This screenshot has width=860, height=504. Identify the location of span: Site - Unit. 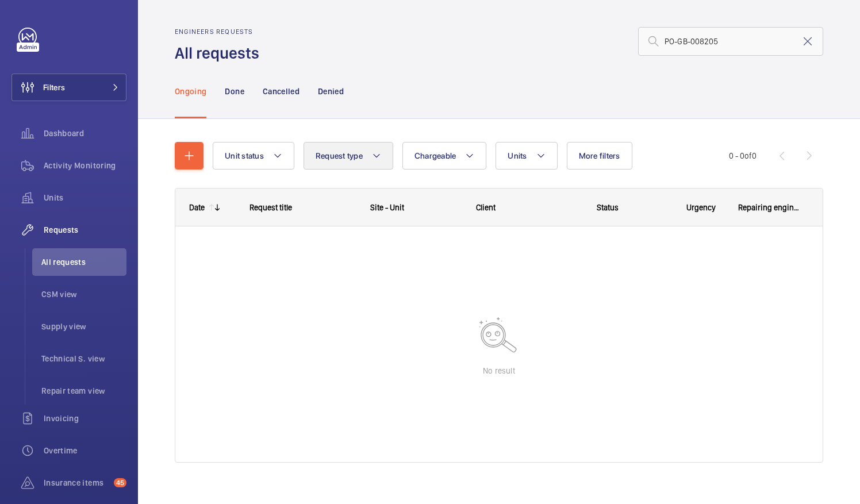
(386, 207).